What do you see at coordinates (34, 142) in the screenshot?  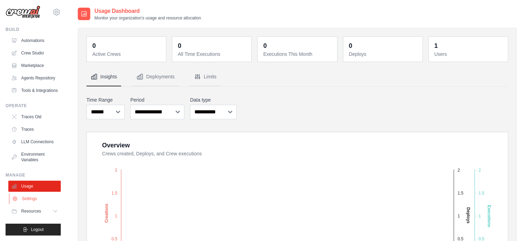 I see `a: LLM Connections` at bounding box center [34, 142].